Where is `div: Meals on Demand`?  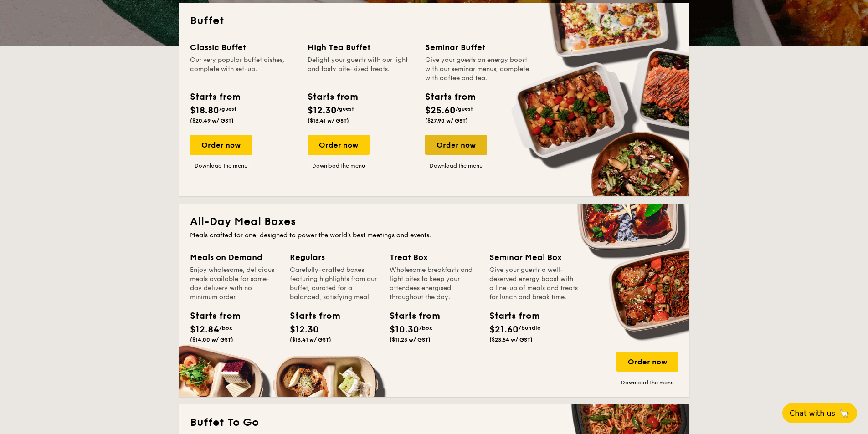 div: Meals on Demand is located at coordinates (234, 257).